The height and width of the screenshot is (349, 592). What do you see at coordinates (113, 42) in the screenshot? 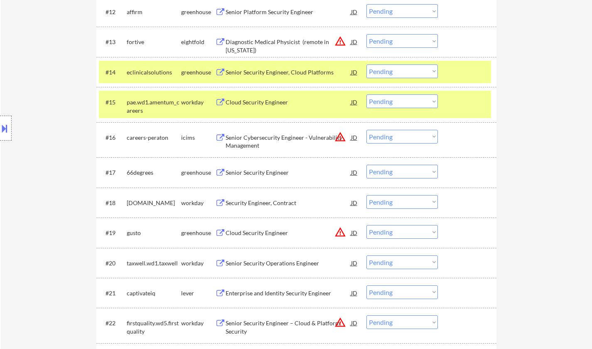
I see `div: #13` at bounding box center [113, 42].